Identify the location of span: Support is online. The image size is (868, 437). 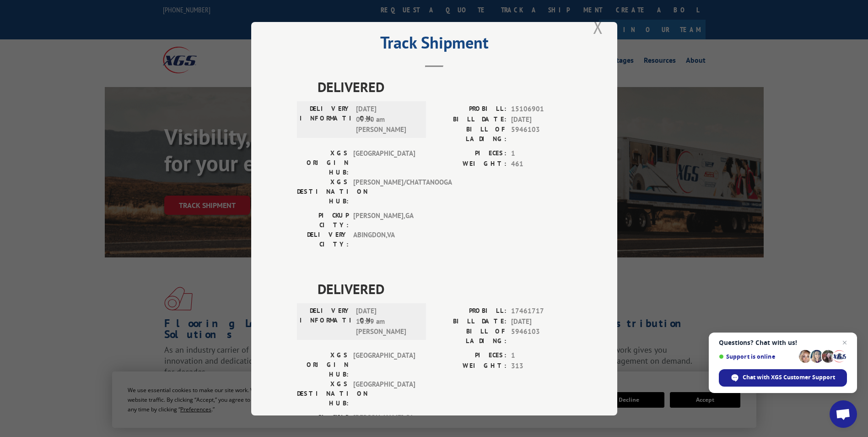
(757, 356).